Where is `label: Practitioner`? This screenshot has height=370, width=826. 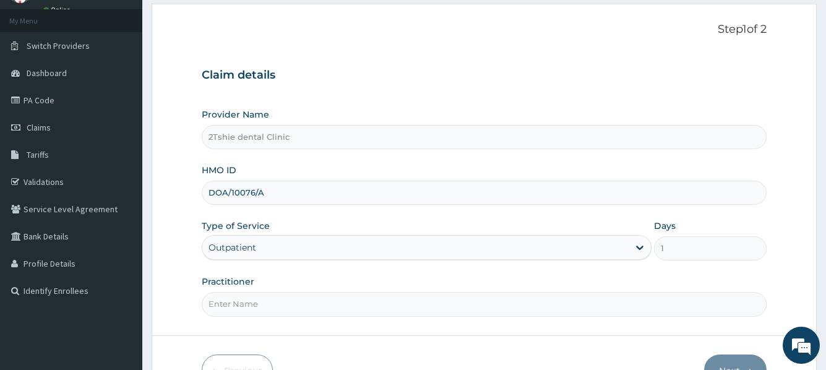
label: Practitioner is located at coordinates (228, 282).